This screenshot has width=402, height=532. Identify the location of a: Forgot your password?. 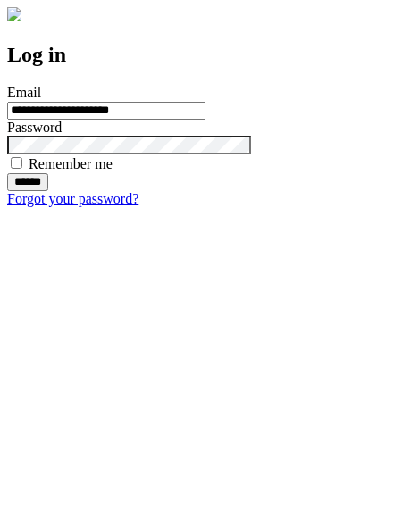
(73, 198).